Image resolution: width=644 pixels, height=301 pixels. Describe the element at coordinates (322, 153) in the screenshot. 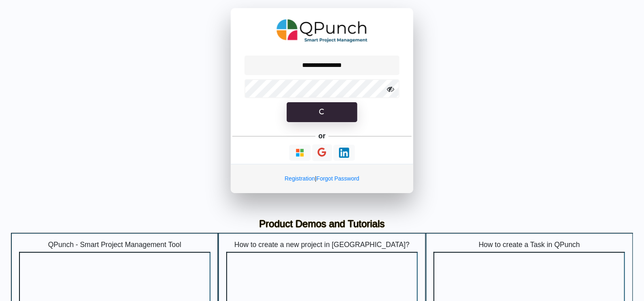

I see `button: Continue With Google` at that location.